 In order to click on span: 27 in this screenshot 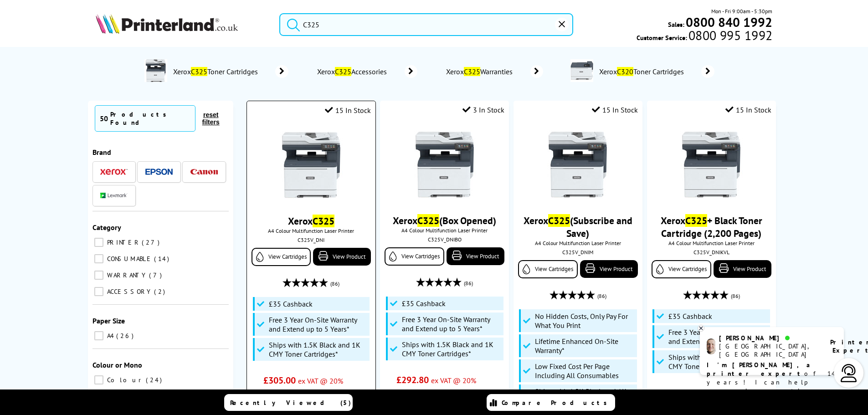, I will do `click(152, 242)`.